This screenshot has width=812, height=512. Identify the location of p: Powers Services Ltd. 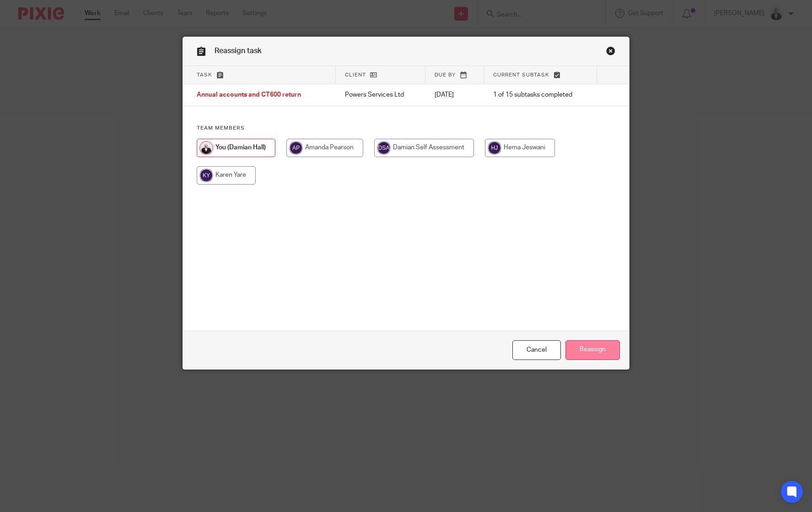
(381, 95).